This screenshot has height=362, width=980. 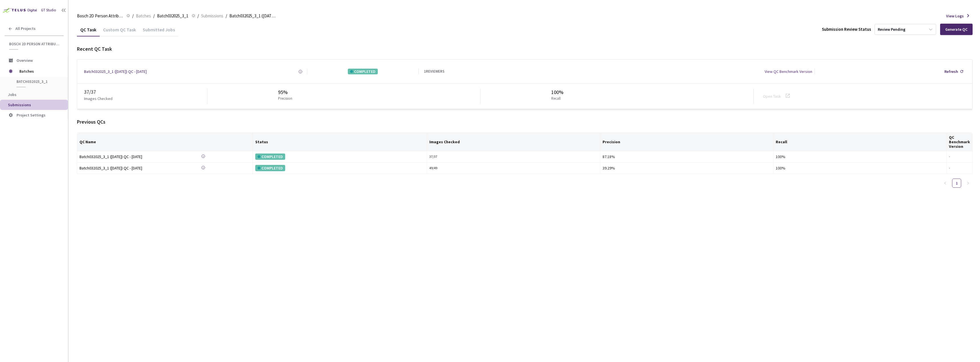 I want to click on th: Status, so click(x=340, y=142).